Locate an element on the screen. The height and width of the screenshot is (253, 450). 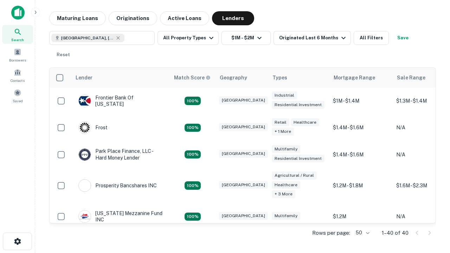
span: Contacts is located at coordinates (18, 80).